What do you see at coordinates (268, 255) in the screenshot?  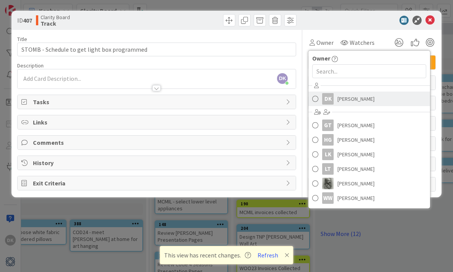 I see `button: Refresh` at bounding box center [268, 255].